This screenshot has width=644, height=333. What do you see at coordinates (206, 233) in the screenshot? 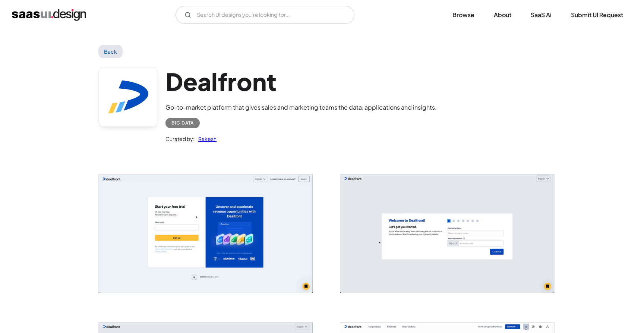
I see `img: 642bfd0e60acb938cccf9f9b_Dealfront%20-%20Start%20Free%20trial.png` at bounding box center [206, 233].